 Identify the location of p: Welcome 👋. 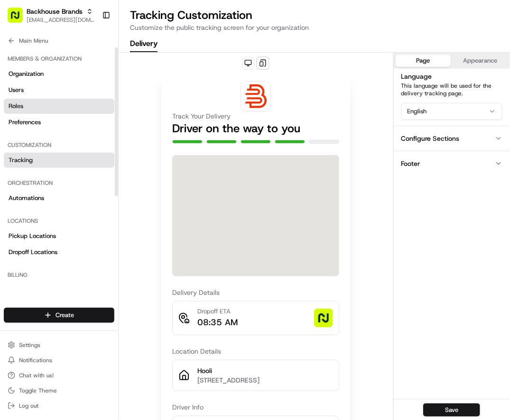
(91, 46).